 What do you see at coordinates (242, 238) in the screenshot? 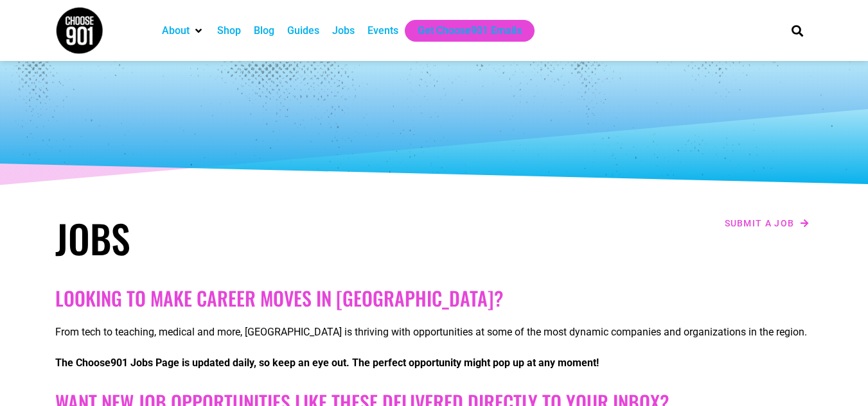
I see `h1: Jobs` at bounding box center [242, 238].